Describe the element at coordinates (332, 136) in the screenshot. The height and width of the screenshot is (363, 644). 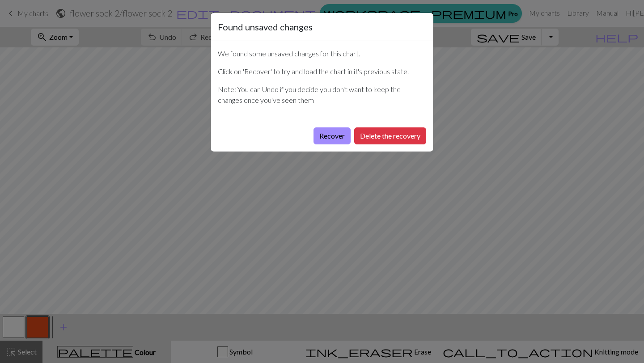
I see `button: Recover` at that location.